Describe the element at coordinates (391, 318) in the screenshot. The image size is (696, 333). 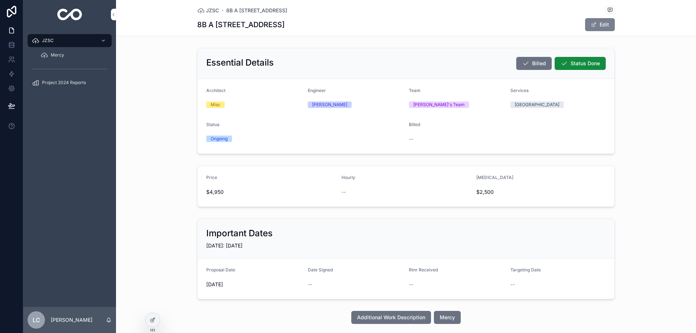
I see `button: Additional Work Description` at that location.